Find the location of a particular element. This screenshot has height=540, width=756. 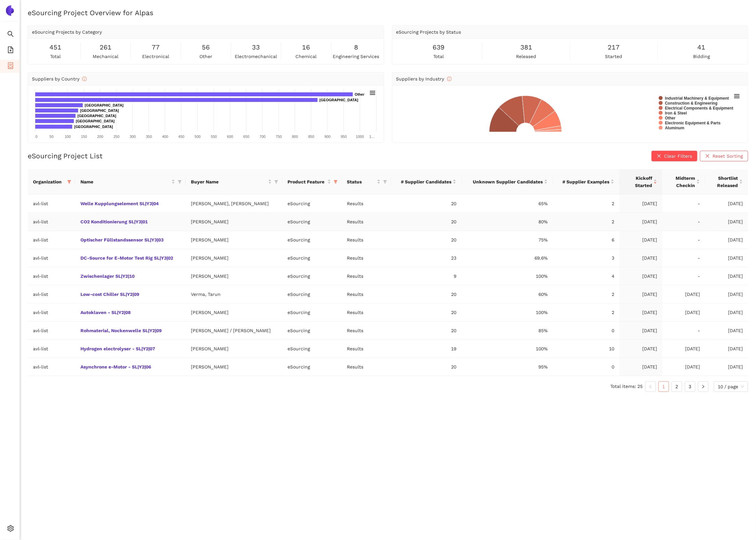

text: 300 is located at coordinates (133, 136).